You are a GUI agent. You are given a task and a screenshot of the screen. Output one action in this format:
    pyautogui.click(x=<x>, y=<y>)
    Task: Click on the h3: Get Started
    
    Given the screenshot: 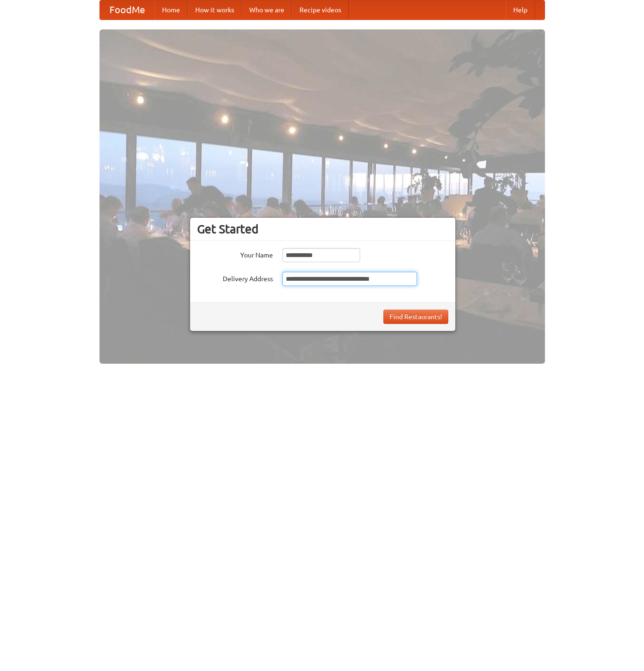 What is the action you would take?
    pyautogui.click(x=323, y=229)
    